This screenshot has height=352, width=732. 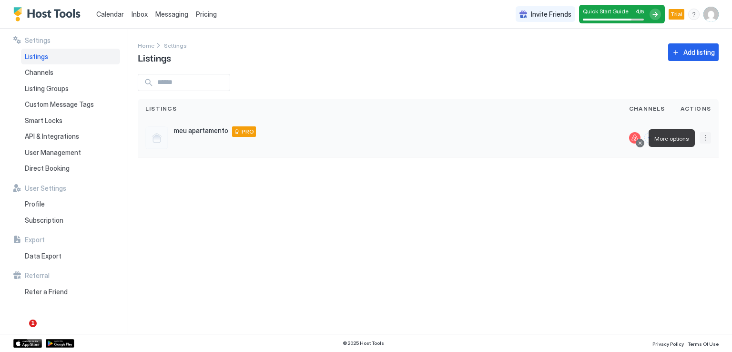 I want to click on span: API & Integrations, so click(x=52, y=136).